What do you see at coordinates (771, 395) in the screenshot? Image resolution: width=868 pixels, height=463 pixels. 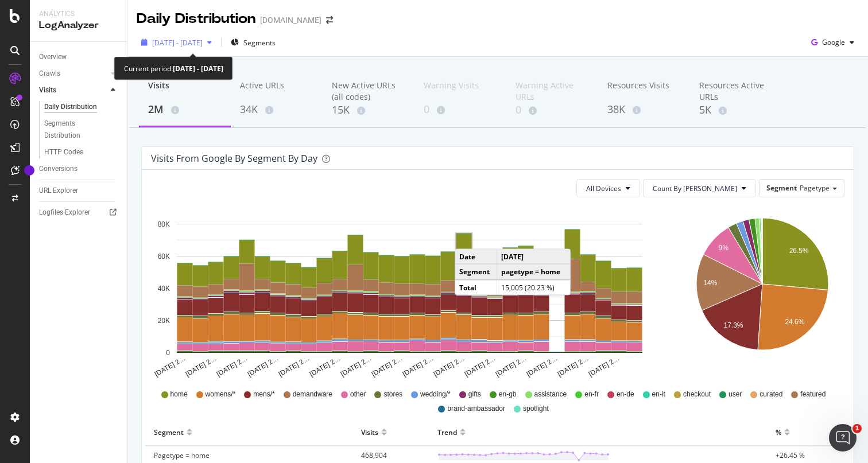 I see `span: curated` at bounding box center [771, 395].